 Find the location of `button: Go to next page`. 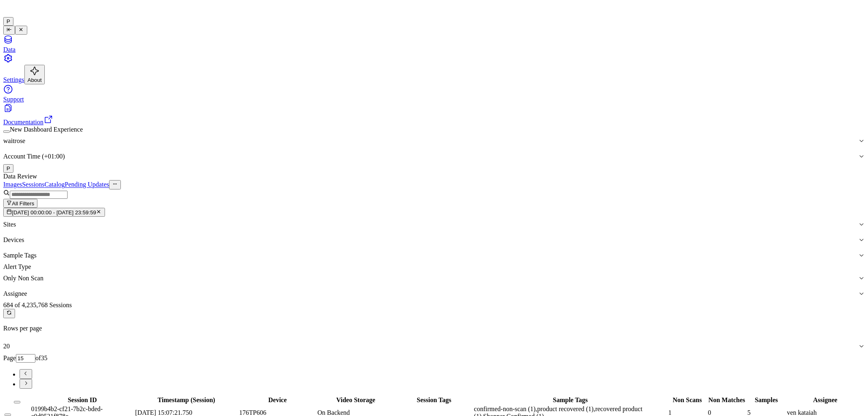

button: Go to next page is located at coordinates (25, 384).